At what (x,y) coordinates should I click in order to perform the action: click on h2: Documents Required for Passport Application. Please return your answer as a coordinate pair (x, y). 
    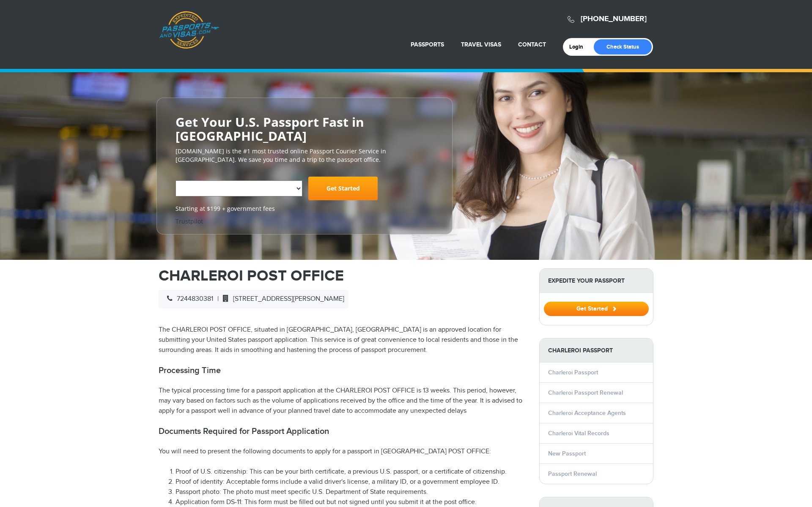
    Looking at the image, I should click on (343, 432).